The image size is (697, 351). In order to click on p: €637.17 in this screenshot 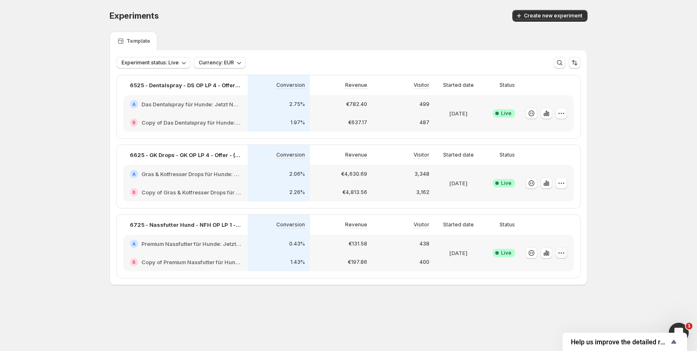, I will do `click(358, 122)`.